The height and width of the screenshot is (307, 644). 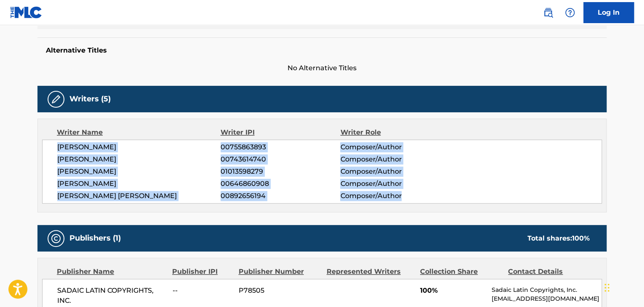 What do you see at coordinates (56, 239) in the screenshot?
I see `img: Publishers` at bounding box center [56, 239].